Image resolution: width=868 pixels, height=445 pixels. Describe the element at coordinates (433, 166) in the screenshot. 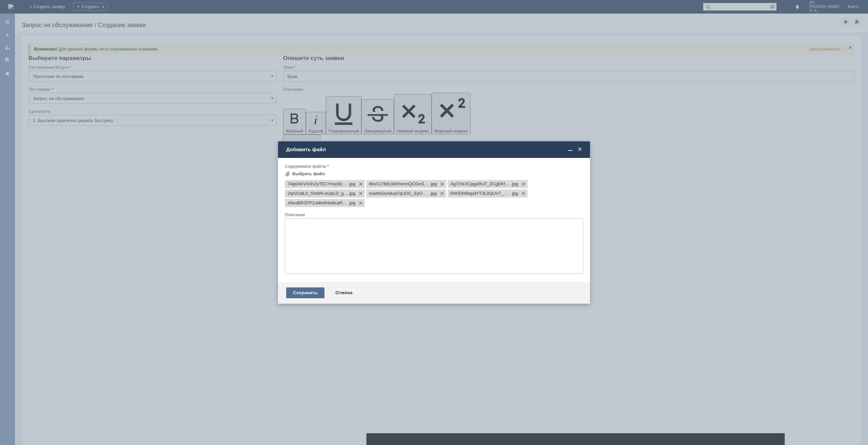

I see `div: Содержимое файла` at that location.